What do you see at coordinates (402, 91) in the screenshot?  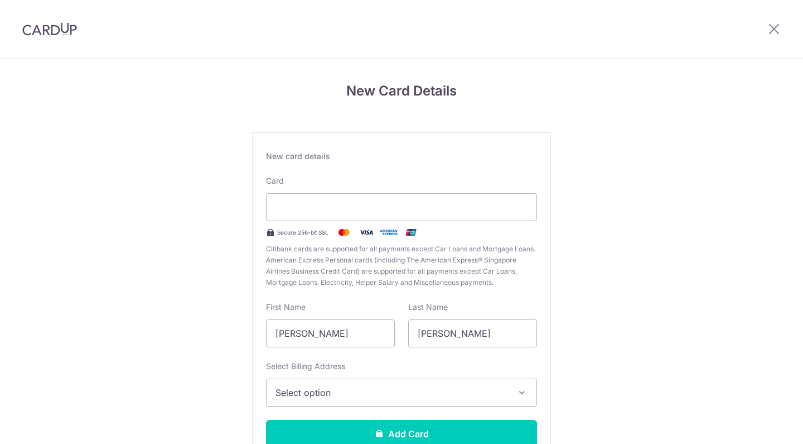 I see `h4: New Card Details` at bounding box center [402, 91].